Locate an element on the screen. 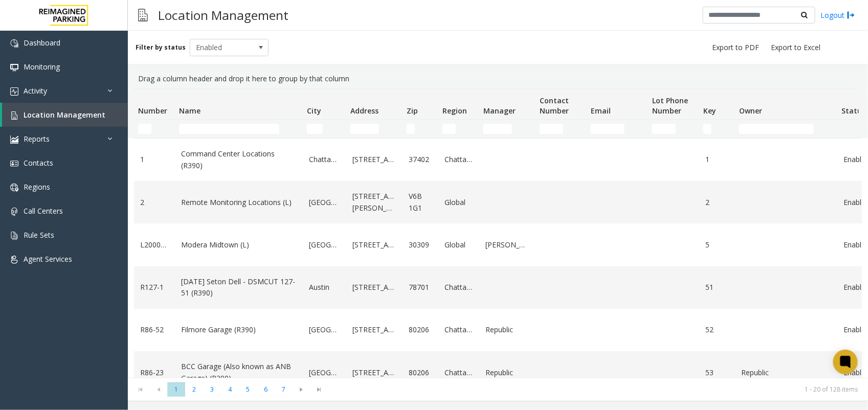  td: Region Filter is located at coordinates (459, 129).